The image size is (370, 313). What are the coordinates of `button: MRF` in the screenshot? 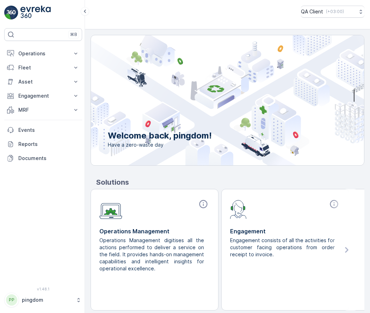 It's located at (43, 110).